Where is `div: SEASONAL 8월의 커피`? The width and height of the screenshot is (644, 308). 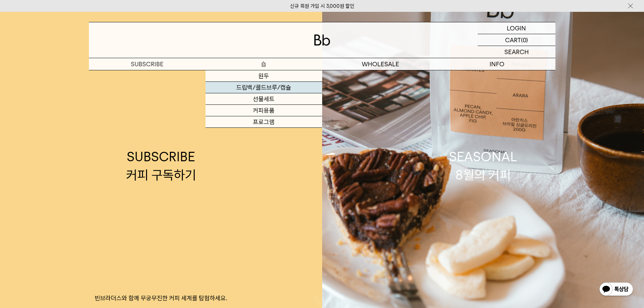 div: SEASONAL 8월의 커피 is located at coordinates (483, 166).